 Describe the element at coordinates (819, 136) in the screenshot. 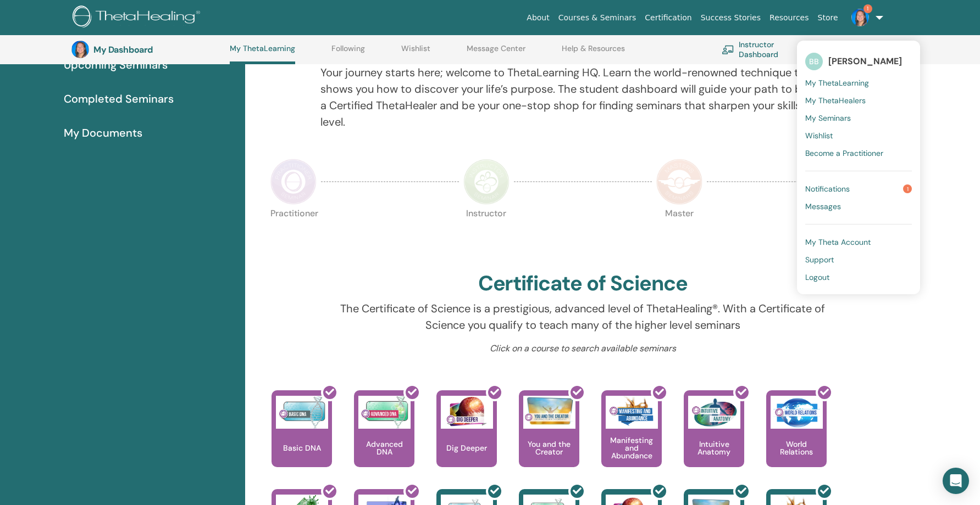

I see `span: Wishlist` at that location.